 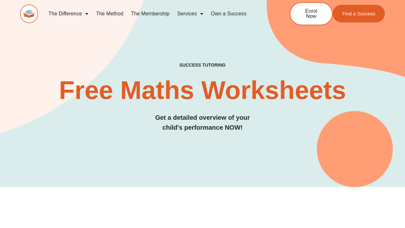 I want to click on a: Enrol Now, so click(x=311, y=14).